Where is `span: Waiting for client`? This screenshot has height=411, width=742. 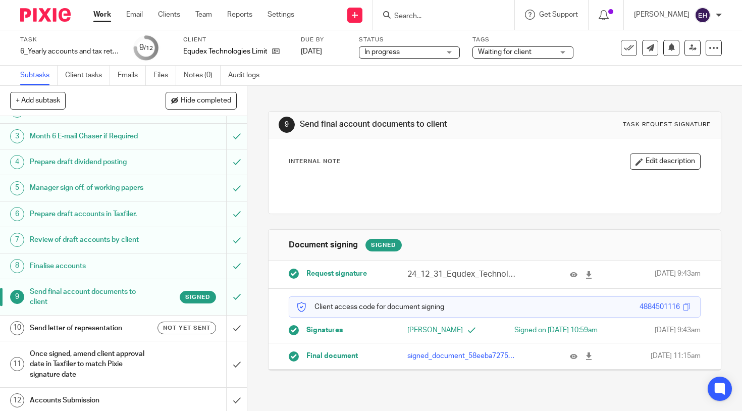 span: Waiting for client is located at coordinates (505, 52).